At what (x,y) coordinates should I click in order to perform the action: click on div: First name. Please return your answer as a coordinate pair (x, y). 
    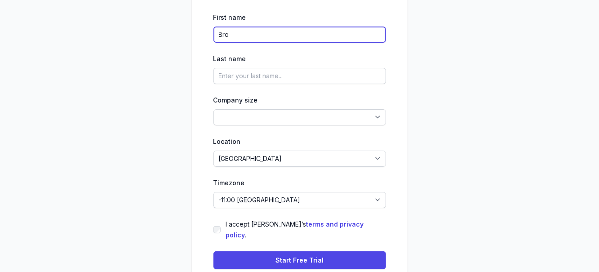
    Looking at the image, I should click on (300, 18).